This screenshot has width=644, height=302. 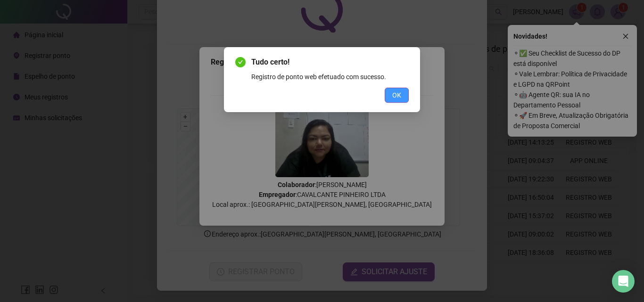 I want to click on button: OK, so click(x=396, y=95).